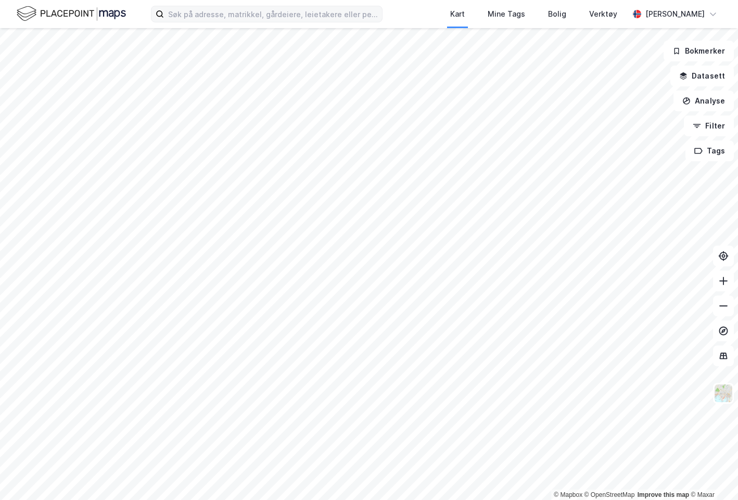 This screenshot has width=738, height=500. What do you see at coordinates (273, 14) in the screenshot?
I see `input: Søk på adresse, matrikkel, gårdeiere, leietakere eller personer` at bounding box center [273, 14].